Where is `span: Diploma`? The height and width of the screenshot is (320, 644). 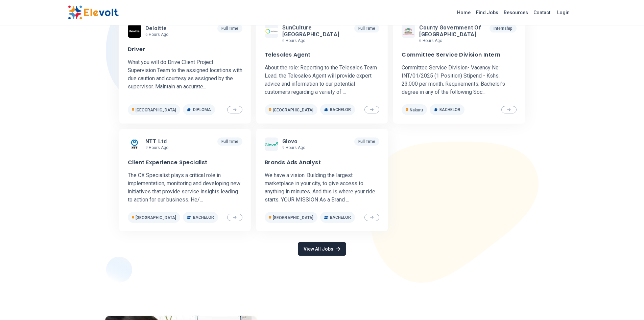 span: Diploma is located at coordinates (202, 109).